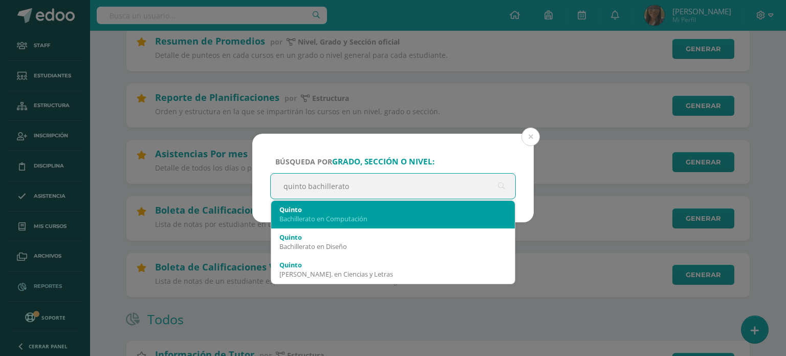  I want to click on button: Close (Esc), so click(531, 137).